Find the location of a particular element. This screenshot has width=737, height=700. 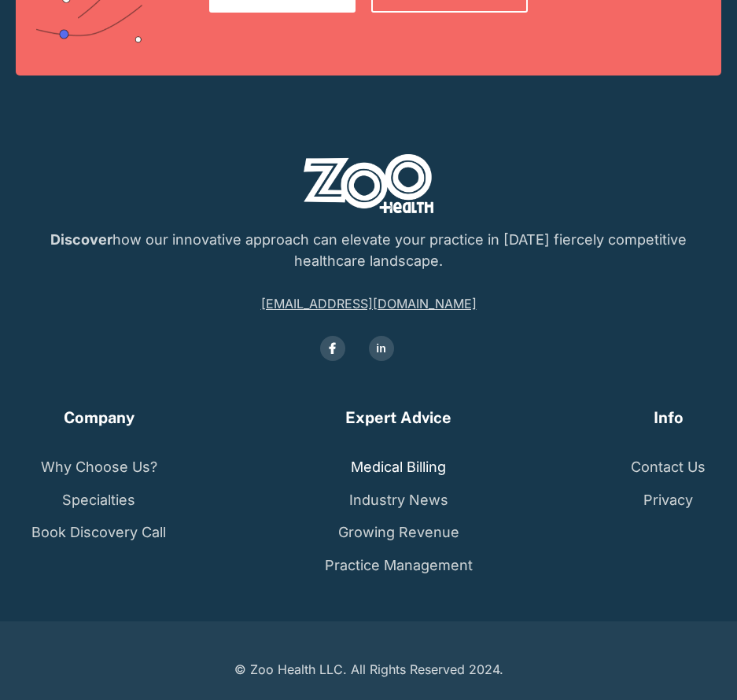

a: Industry News is located at coordinates (398, 501).